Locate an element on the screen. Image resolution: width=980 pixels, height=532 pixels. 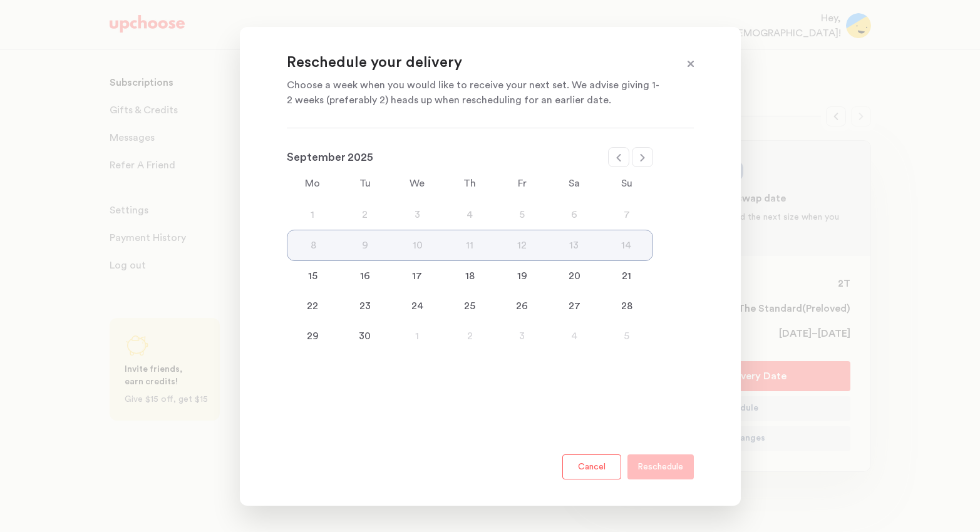
div: 13 is located at coordinates (574, 246).